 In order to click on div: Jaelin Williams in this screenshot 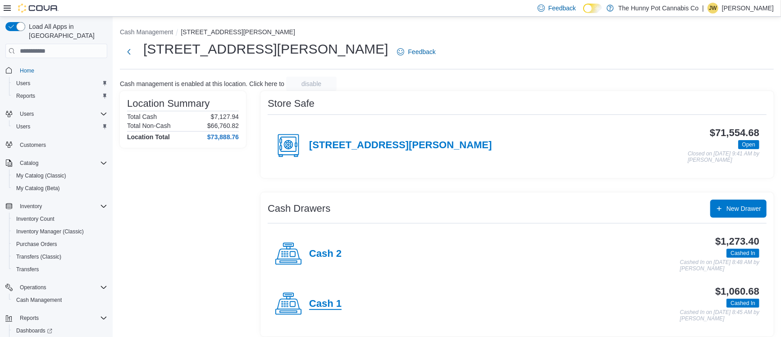, I will do `click(713, 8)`.